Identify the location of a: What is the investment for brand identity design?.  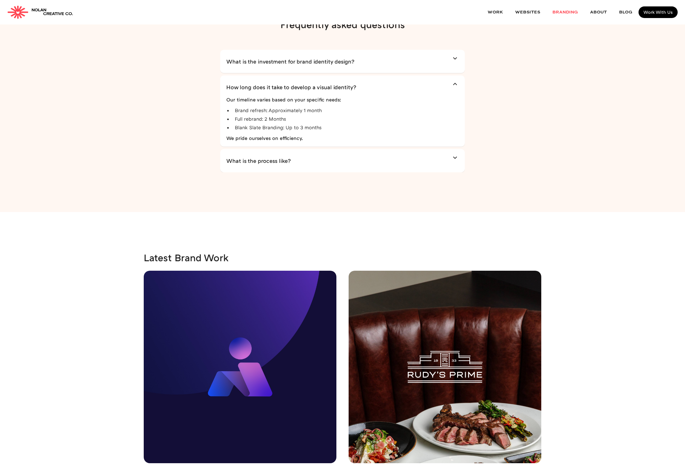
(342, 61).